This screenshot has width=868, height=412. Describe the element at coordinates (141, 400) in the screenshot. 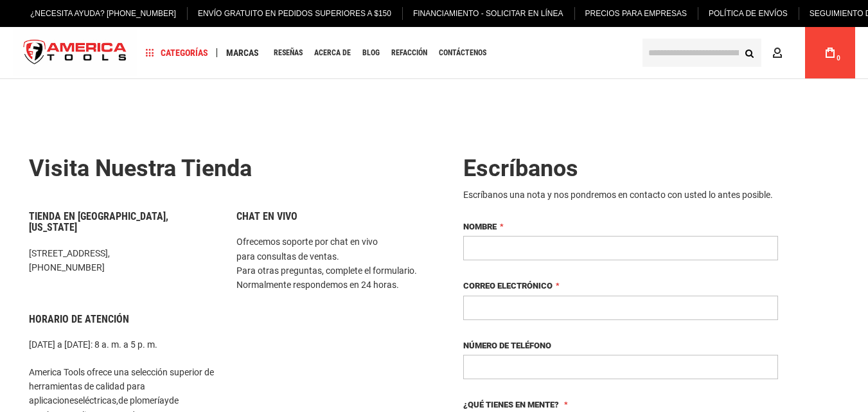

I see `font: de plomería` at that location.